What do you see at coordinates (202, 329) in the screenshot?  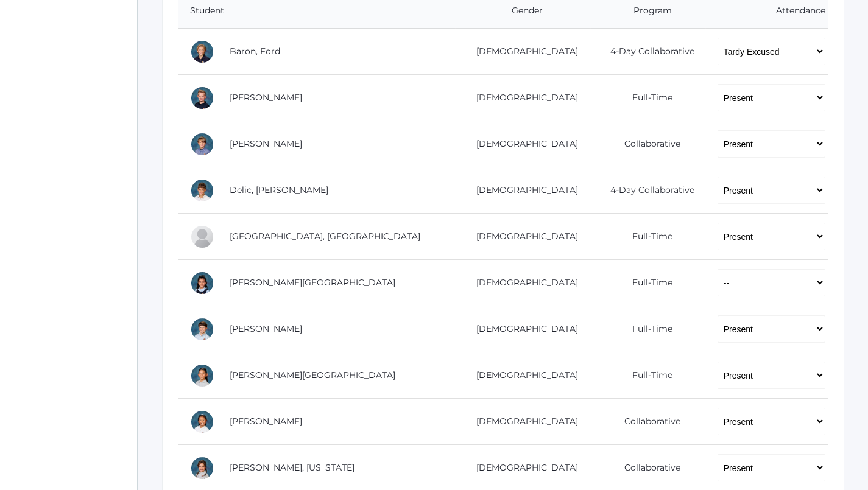 I see `div: William Hibbard` at bounding box center [202, 329].